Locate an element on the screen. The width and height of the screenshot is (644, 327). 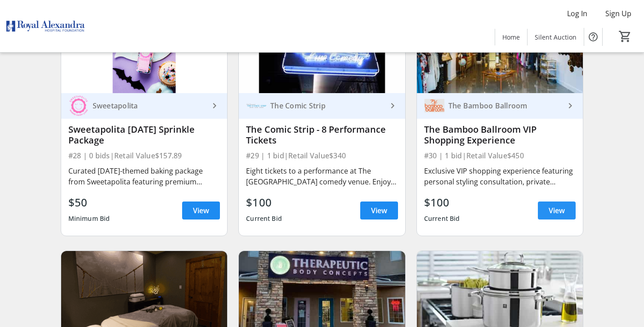
img: The Comic Strip is located at coordinates (256, 106).